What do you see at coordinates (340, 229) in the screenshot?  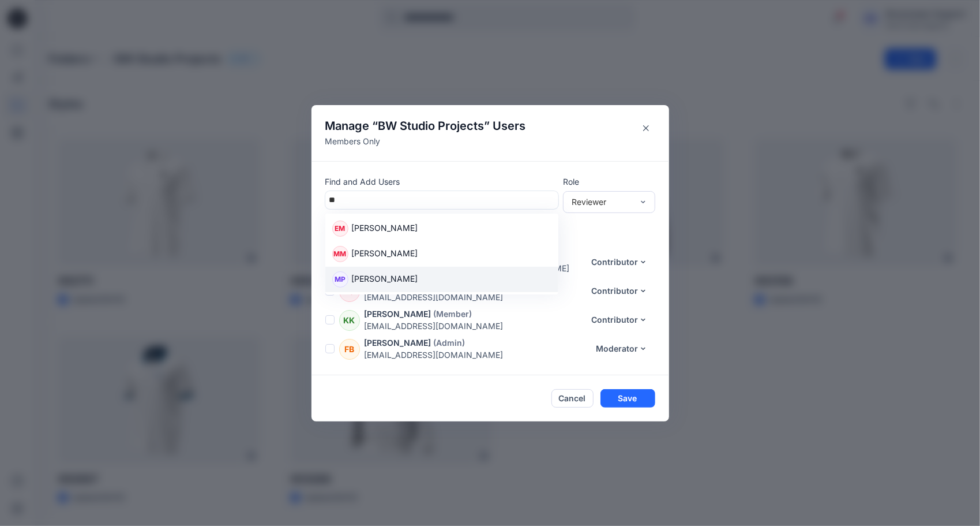 I see `div: EM` at bounding box center [340, 229].